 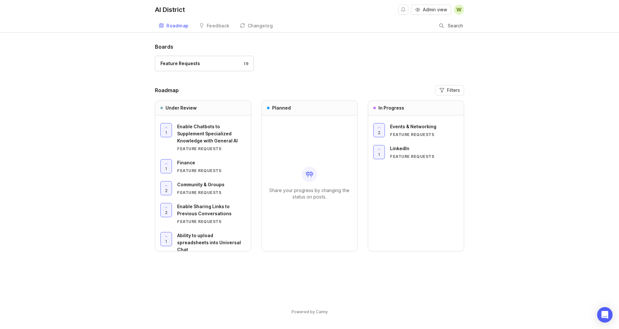 I want to click on button: Admin view, so click(x=431, y=10).